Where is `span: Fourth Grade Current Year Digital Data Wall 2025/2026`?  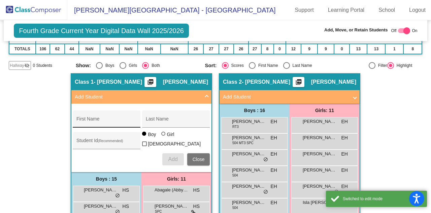 span: Fourth Grade Current Year Digital Data Wall 2025/2026 is located at coordinates (101, 31).